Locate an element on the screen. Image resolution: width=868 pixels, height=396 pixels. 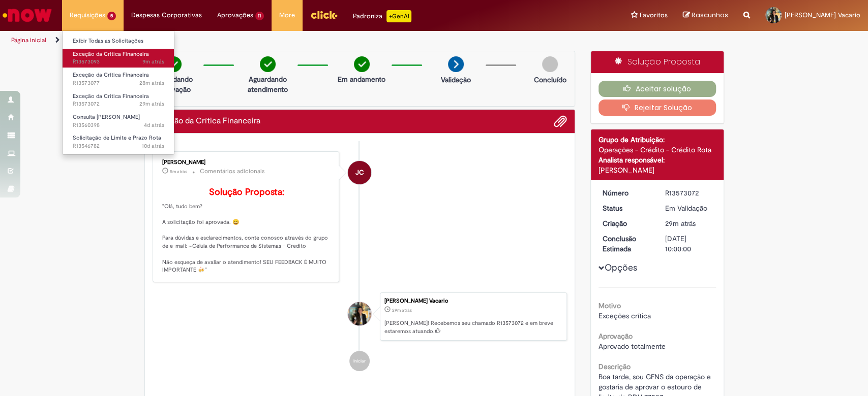
span: 11 is located at coordinates (260, 16).